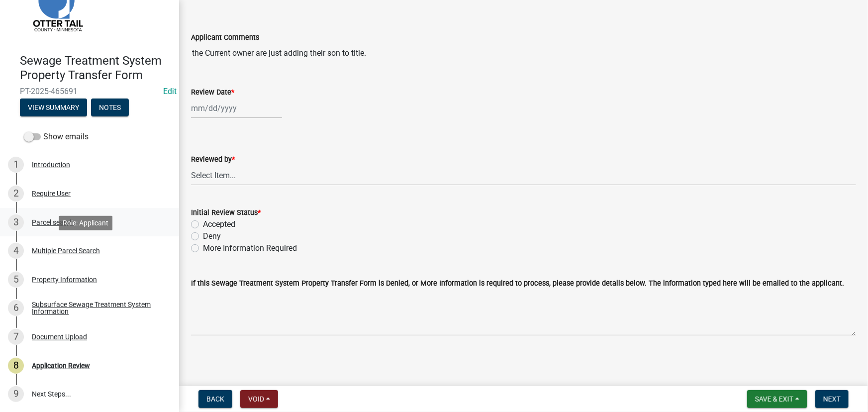 Image resolution: width=868 pixels, height=412 pixels. I want to click on div: Require User, so click(51, 193).